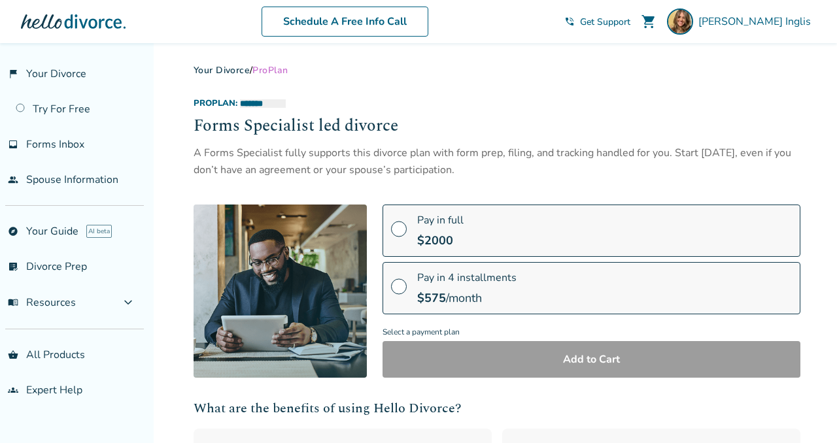  I want to click on span: AI beta, so click(99, 231).